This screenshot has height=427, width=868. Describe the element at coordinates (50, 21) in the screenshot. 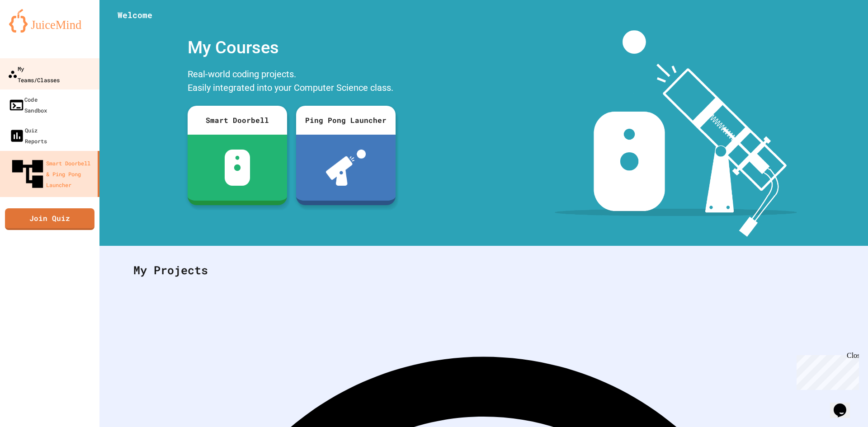

I see `img: logo-orange.svg` at that location.